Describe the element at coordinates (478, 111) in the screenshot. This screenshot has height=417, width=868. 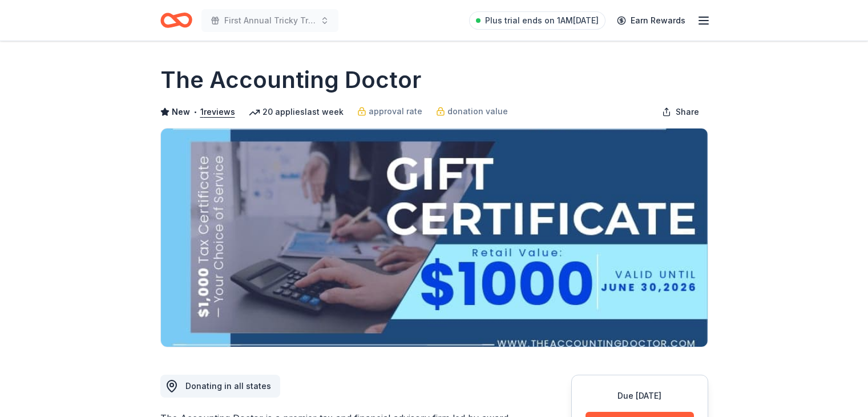
I see `span: donation value` at that location.